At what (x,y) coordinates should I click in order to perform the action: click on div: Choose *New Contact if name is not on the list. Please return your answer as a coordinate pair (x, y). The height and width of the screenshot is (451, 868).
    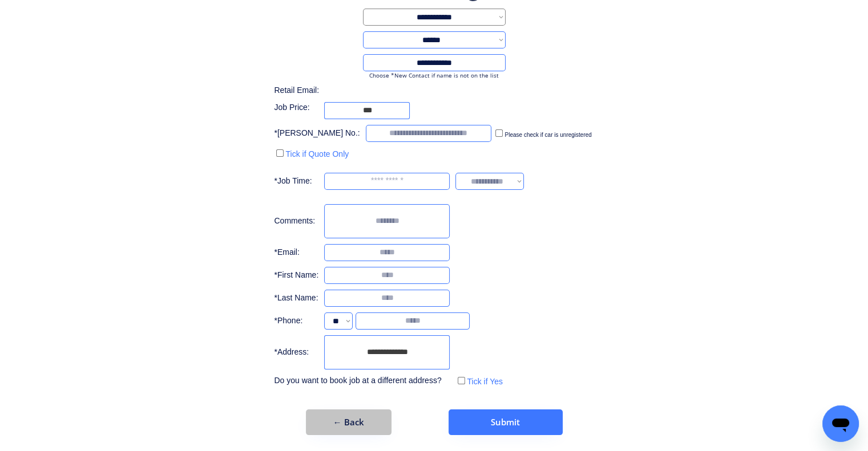
    Looking at the image, I should click on (434, 75).